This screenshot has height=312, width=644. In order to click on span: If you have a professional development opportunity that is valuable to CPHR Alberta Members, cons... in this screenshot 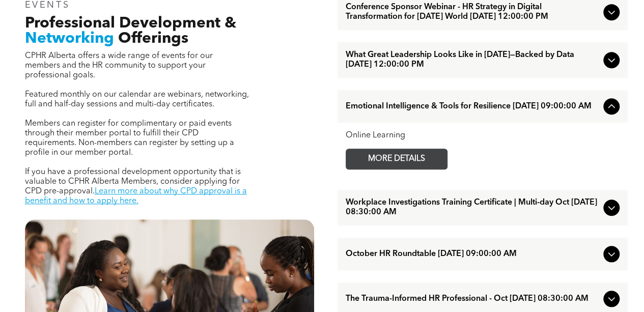, I will do `click(133, 182)`.